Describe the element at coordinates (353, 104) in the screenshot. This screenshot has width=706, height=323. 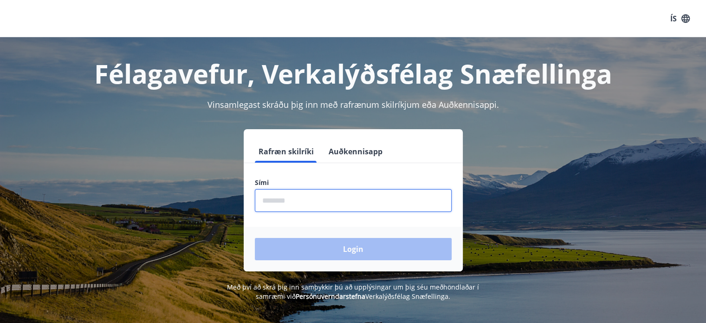
I see `span: Vinsamlegast skráðu þig inn með rafrænum skilríkjum eða Auðkennisappi.` at that location.